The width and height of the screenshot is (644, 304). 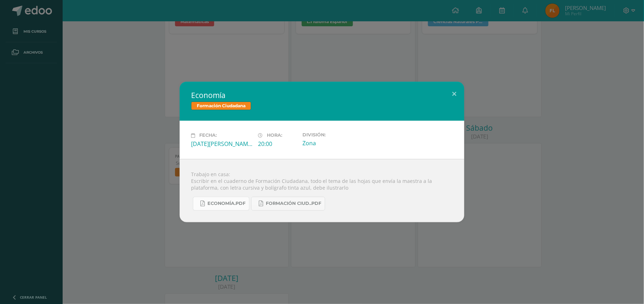 I want to click on div: Zona, so click(x=333, y=143).